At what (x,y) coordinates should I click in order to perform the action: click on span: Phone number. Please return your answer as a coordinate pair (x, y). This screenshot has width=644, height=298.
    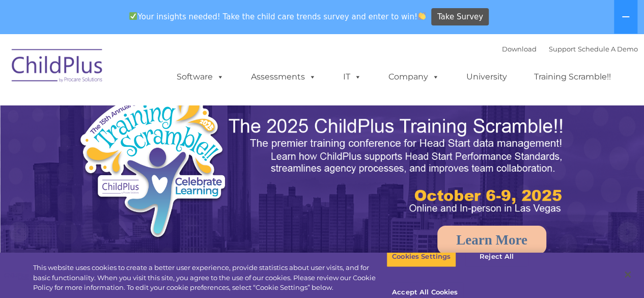
    Looking at the image, I should click on (163, 112).